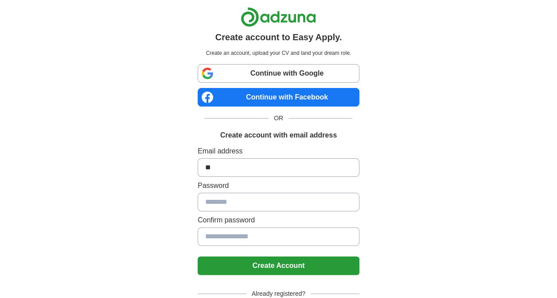 This screenshot has height=298, width=557. What do you see at coordinates (278, 136) in the screenshot?
I see `h1: Create account with email address` at bounding box center [278, 136].